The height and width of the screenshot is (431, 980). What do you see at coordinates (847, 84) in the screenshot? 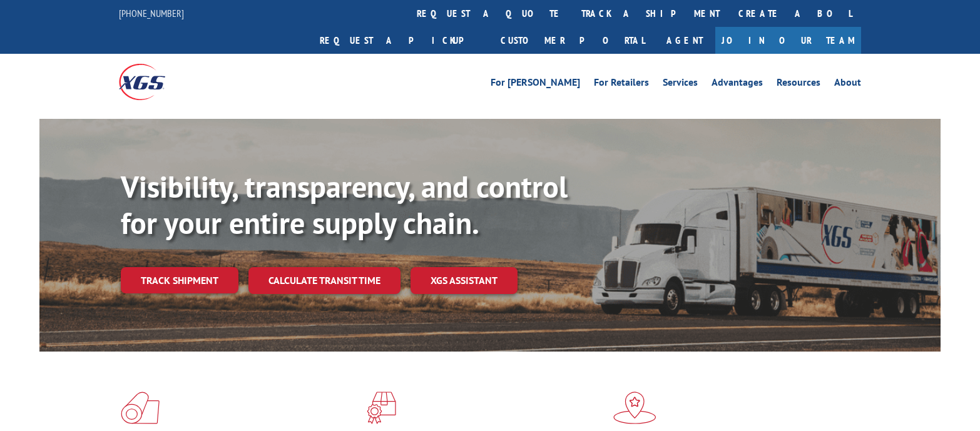
I see `a: About` at bounding box center [847, 84].